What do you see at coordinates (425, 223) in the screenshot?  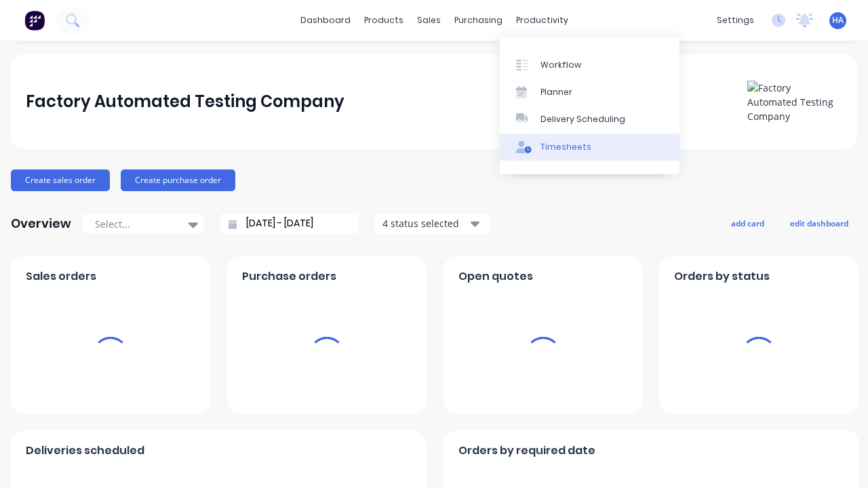 I see `div: 4 status selected` at bounding box center [425, 223].